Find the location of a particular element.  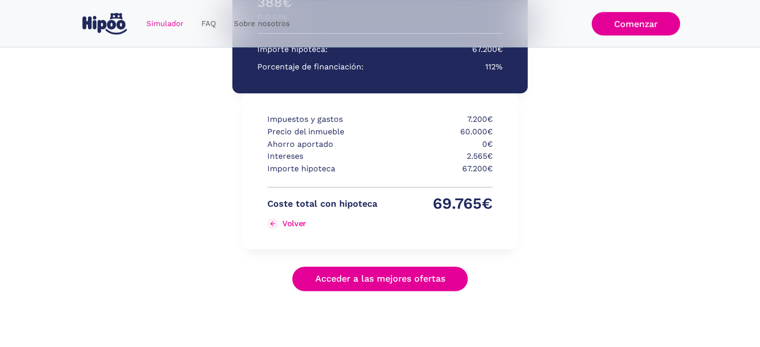

div: Volver is located at coordinates (294, 223).